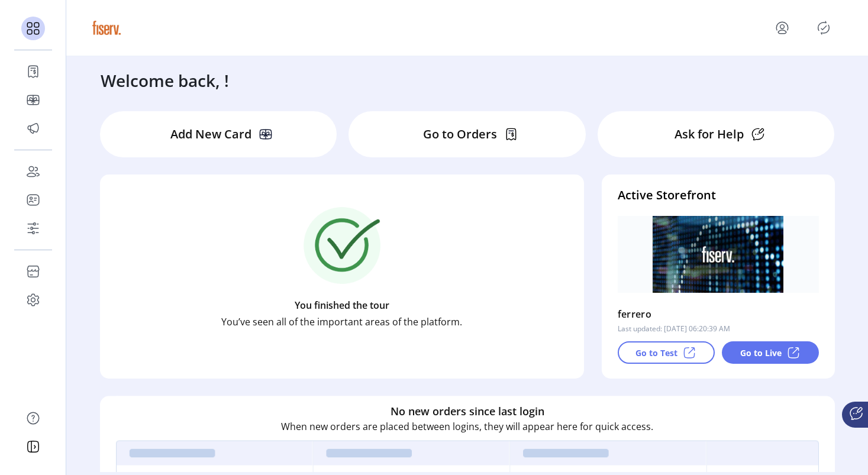 This screenshot has height=475, width=868. What do you see at coordinates (718, 195) in the screenshot?
I see `h4: Active Storefront` at bounding box center [718, 195].